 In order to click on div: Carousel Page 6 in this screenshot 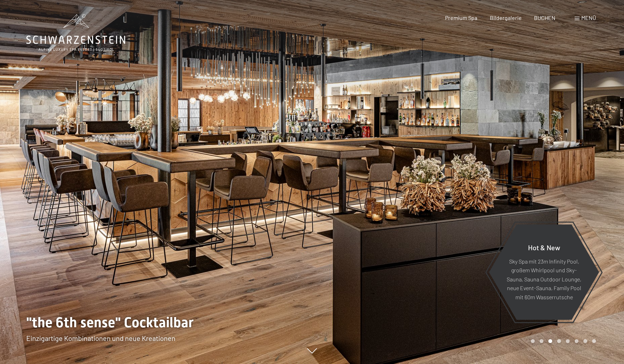, I will do `click(577, 341)`.